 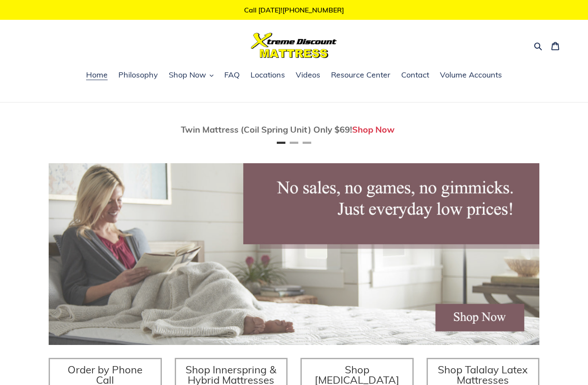 What do you see at coordinates (281, 142) in the screenshot?
I see `button: Page 1` at bounding box center [281, 142].